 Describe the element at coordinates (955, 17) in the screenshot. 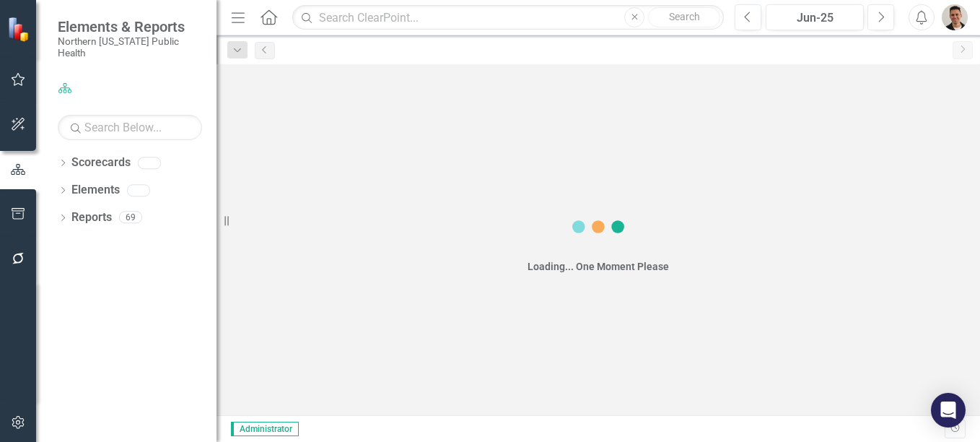

I see `img: Mike Escobar` at that location.